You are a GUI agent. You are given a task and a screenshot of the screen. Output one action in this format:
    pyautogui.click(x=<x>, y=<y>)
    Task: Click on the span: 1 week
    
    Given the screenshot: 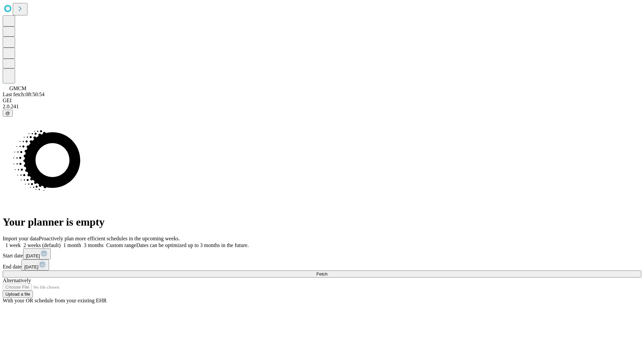 What is the action you would take?
    pyautogui.click(x=13, y=245)
    